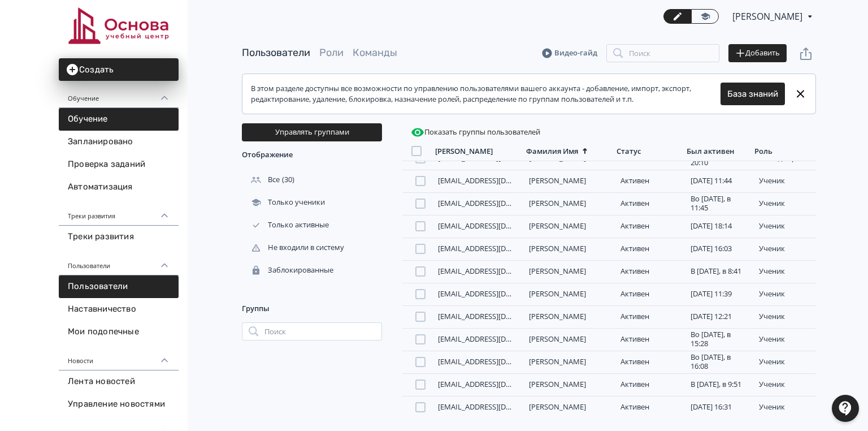 Image resolution: width=868 pixels, height=431 pixels. I want to click on div: Только активные, so click(287, 225).